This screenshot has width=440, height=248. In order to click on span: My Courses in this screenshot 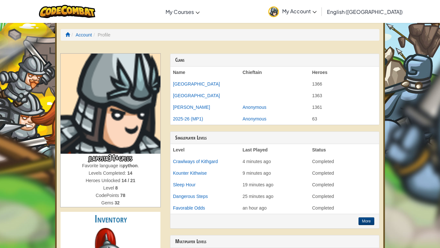, I will do `click(180, 12)`.